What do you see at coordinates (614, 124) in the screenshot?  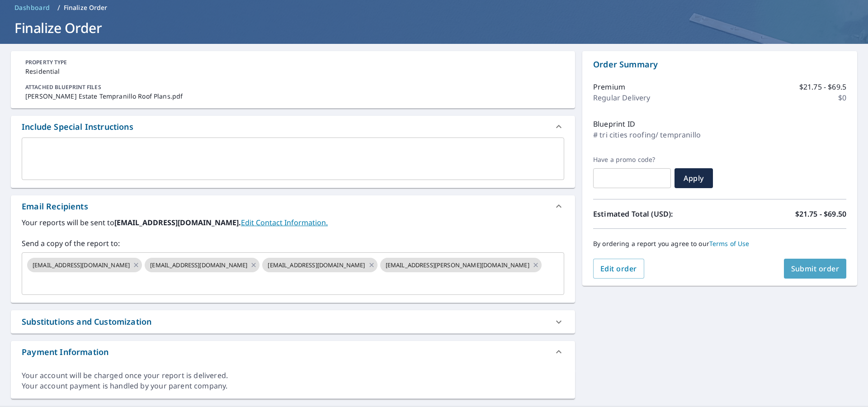 I see `p: Blueprint ID` at bounding box center [614, 124].